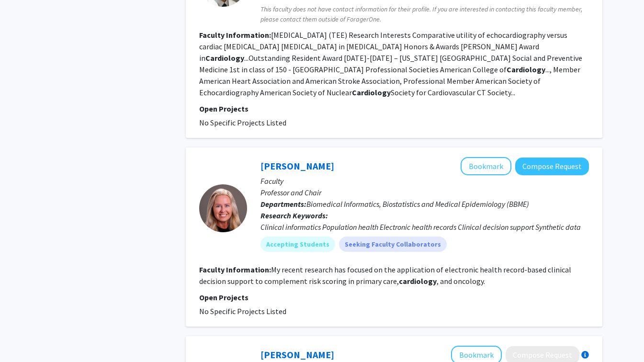  What do you see at coordinates (425, 192) in the screenshot?
I see `p: Professor and Chair` at bounding box center [425, 192].